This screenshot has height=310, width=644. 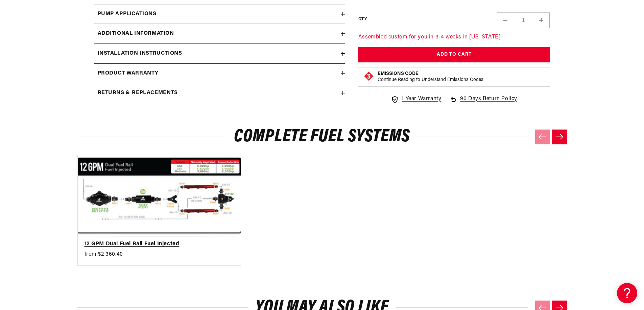 I want to click on strong: Emissions Code, so click(x=398, y=73).